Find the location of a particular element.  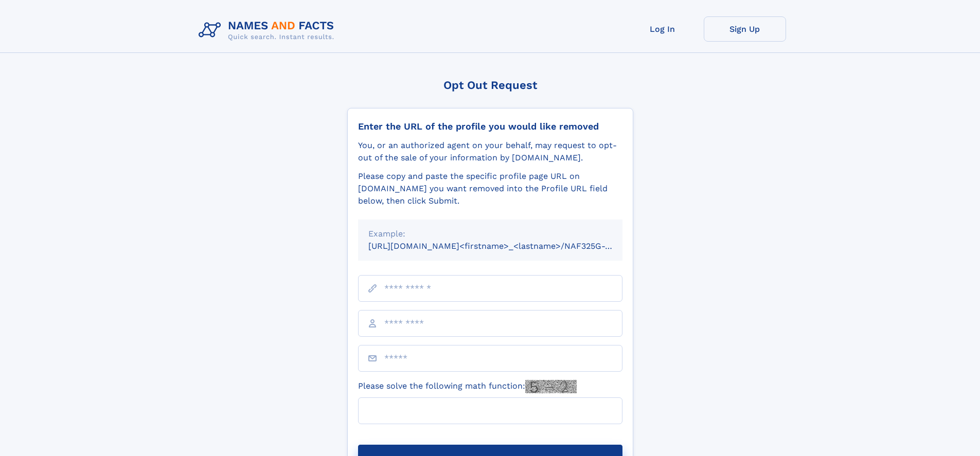

a: Log In is located at coordinates (663, 29).